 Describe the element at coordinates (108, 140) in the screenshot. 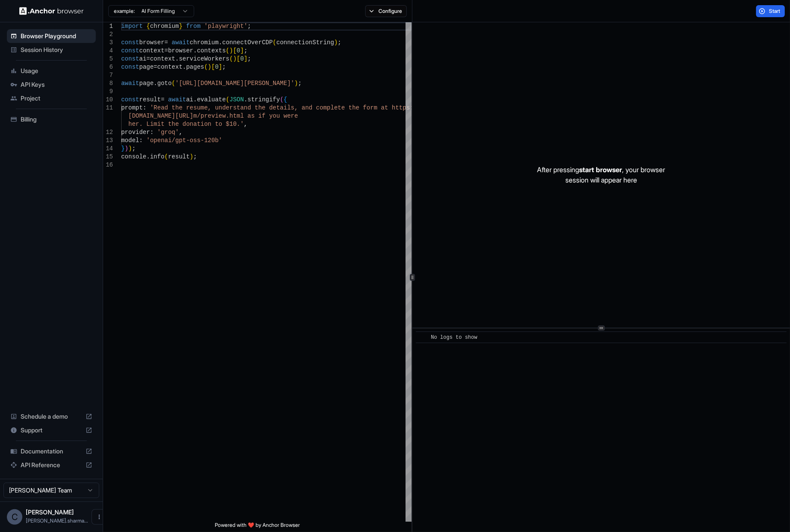

I see `div: 13` at that location.